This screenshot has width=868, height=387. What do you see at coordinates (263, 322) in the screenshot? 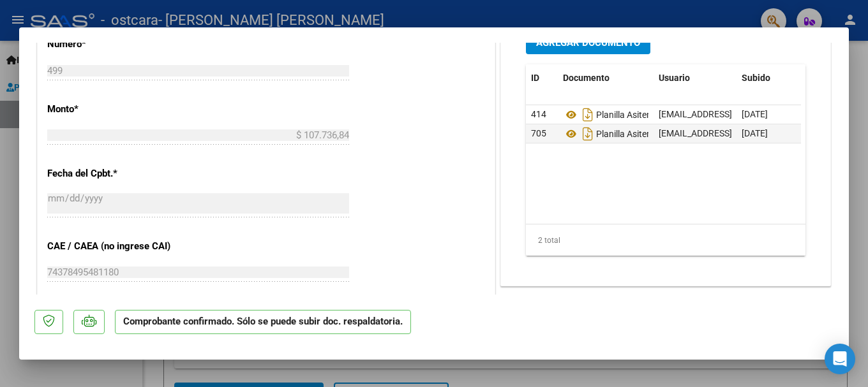
I see `p: Comprobante confirmado. Sólo se puede subir doc. respaldatoria.` at bounding box center [263, 322].